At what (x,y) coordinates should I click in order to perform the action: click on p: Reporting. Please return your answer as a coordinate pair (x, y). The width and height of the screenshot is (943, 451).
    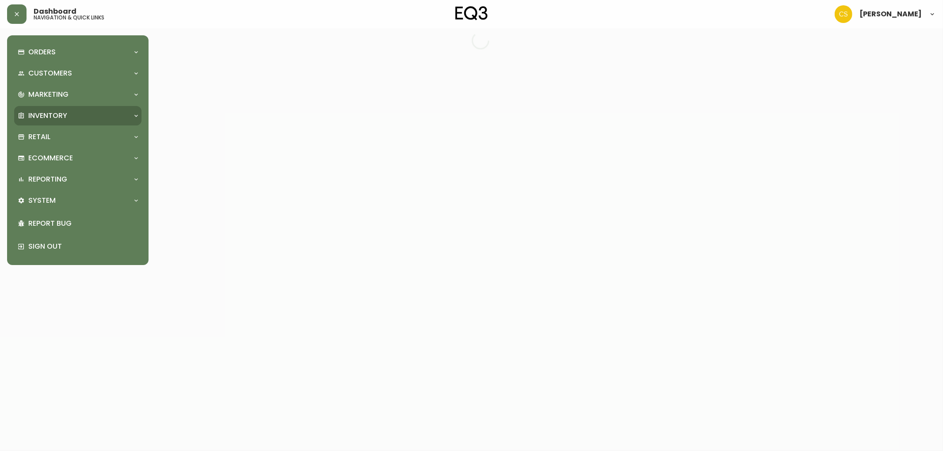
    Looking at the image, I should click on (48, 179).